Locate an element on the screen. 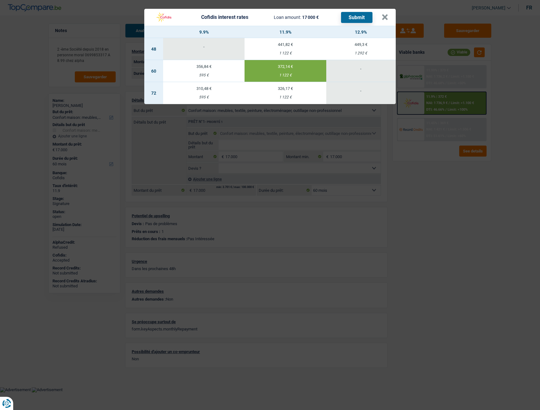 This screenshot has height=410, width=540. td: 60 is located at coordinates (154, 71).